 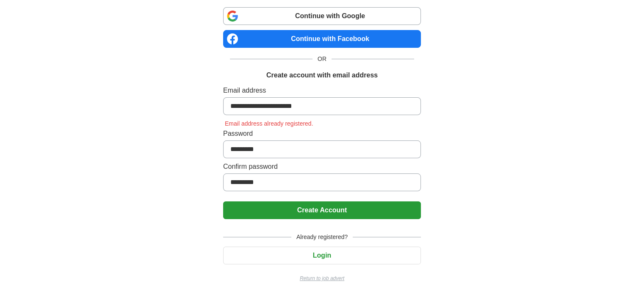 What do you see at coordinates (322, 279) in the screenshot?
I see `a: Return to job advert` at bounding box center [322, 279].